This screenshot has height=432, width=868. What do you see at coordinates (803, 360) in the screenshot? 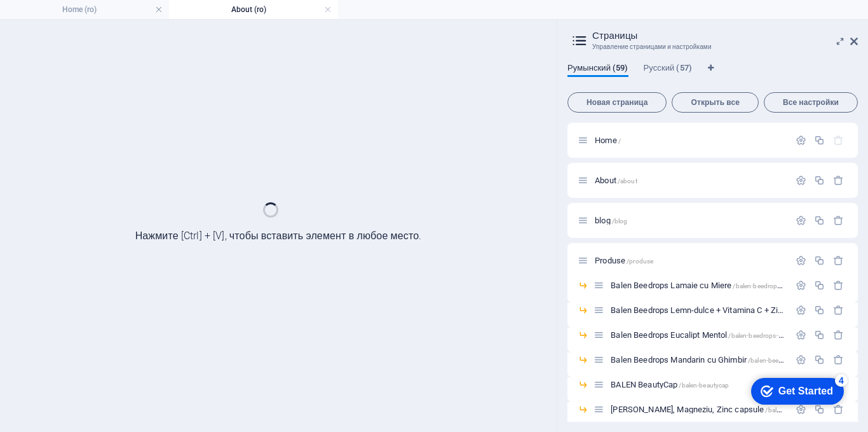
I see `span: /balen-beedrops-mandarin-cu-ghimbir` at bounding box center [803, 360].